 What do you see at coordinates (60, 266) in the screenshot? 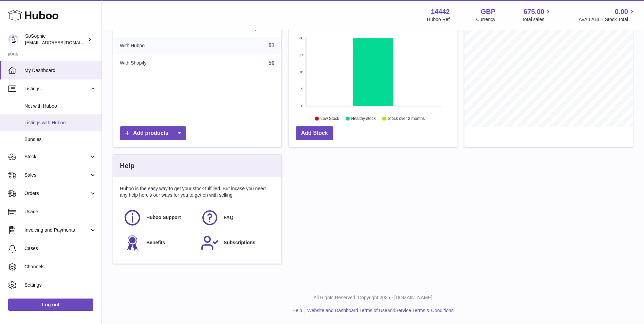
I see `span: Channels` at bounding box center [60, 266].